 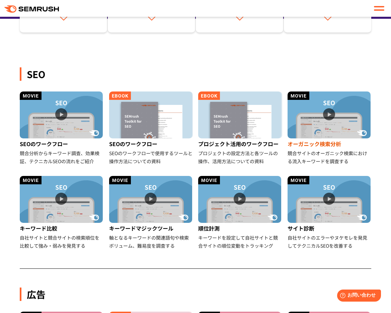 I want to click on div: SEO, so click(x=196, y=74).